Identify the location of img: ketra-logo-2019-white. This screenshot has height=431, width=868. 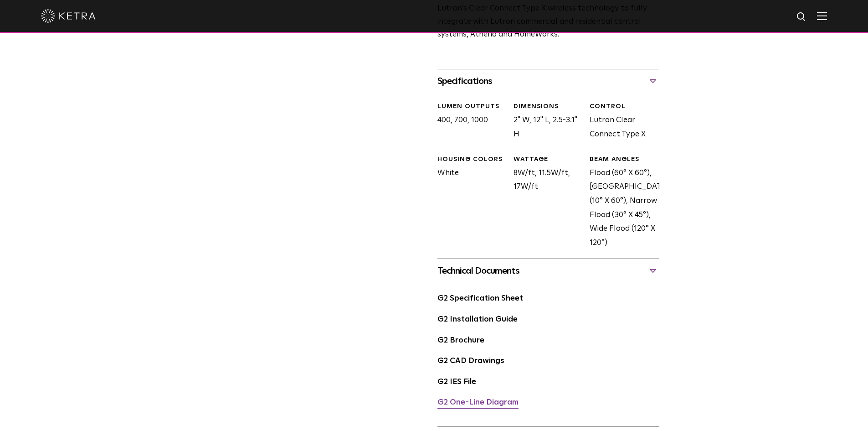
(68, 16).